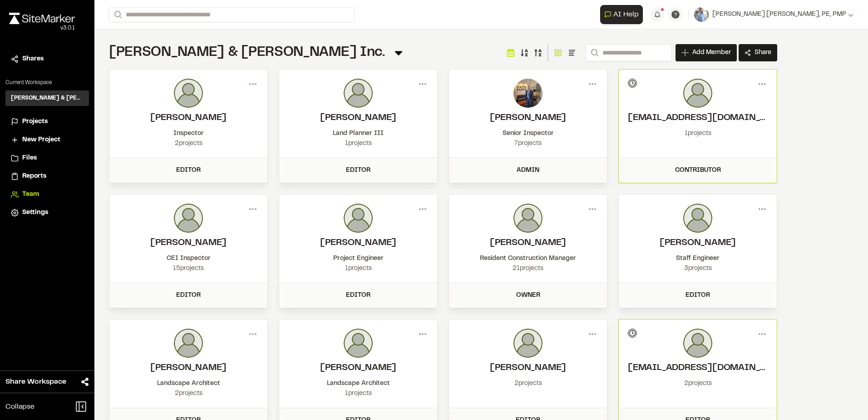  What do you see at coordinates (698, 118) in the screenshot?
I see `h2: jstevers@davisfloyd.com` at bounding box center [698, 118].